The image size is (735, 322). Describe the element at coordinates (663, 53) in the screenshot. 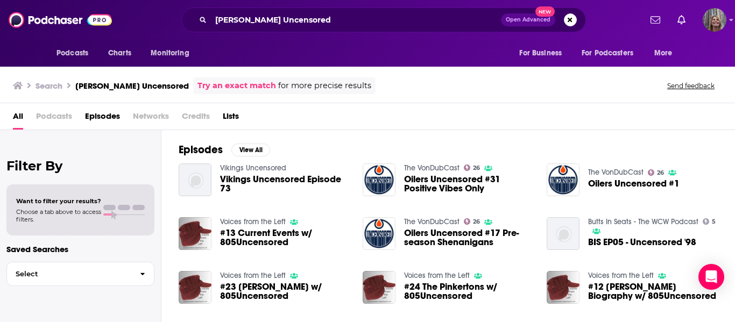

I see `span: More` at that location.